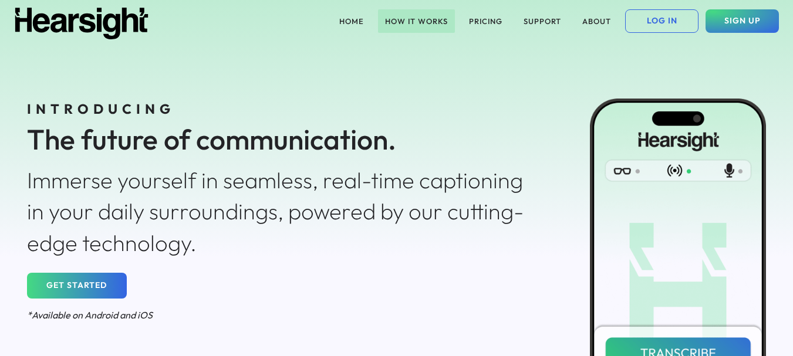 The height and width of the screenshot is (356, 793). What do you see at coordinates (485, 21) in the screenshot?
I see `button: PRICING` at bounding box center [485, 21].